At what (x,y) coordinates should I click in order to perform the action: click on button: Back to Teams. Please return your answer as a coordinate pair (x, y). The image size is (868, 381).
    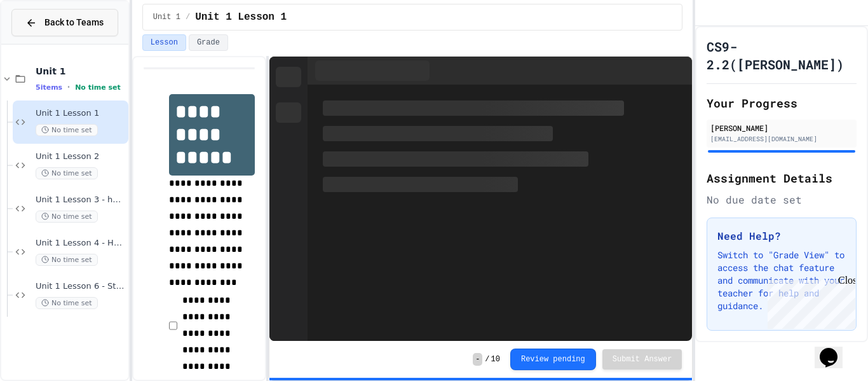
    Looking at the image, I should click on (65, 22).